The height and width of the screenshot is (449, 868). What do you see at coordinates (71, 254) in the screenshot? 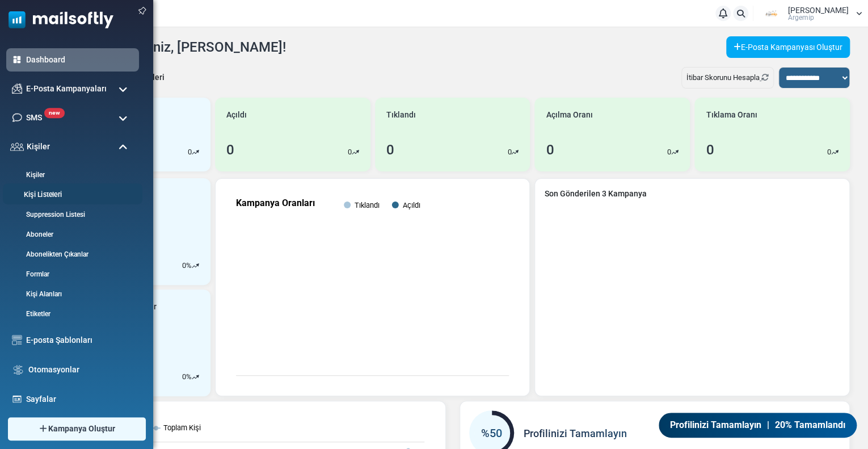
I see `a: Abonelikten Çıkanlar` at bounding box center [71, 254].